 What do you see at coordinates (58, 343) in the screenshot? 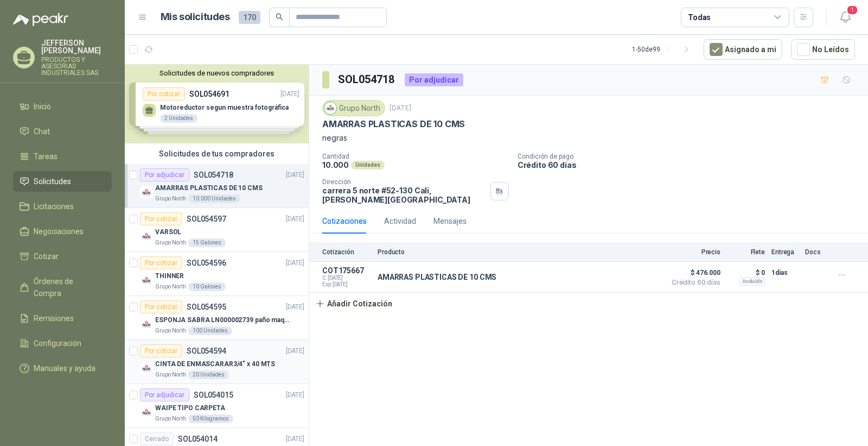
I see `span: Configuración` at bounding box center [58, 343].